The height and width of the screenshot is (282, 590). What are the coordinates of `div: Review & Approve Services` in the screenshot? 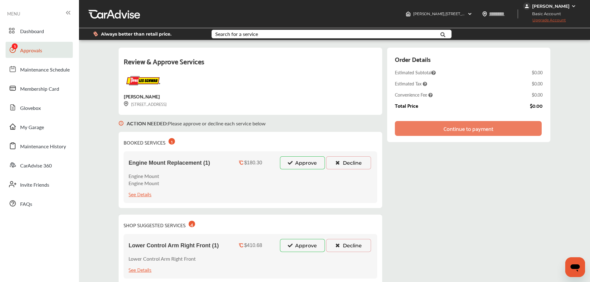 It's located at (250, 65).